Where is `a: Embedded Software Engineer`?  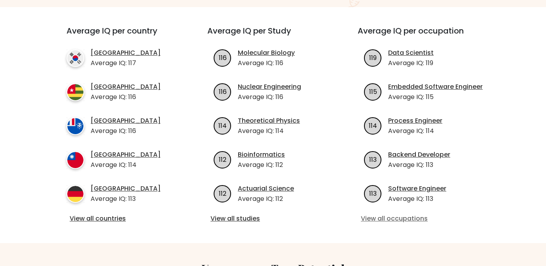
a: Embedded Software Engineer is located at coordinates (435, 87).